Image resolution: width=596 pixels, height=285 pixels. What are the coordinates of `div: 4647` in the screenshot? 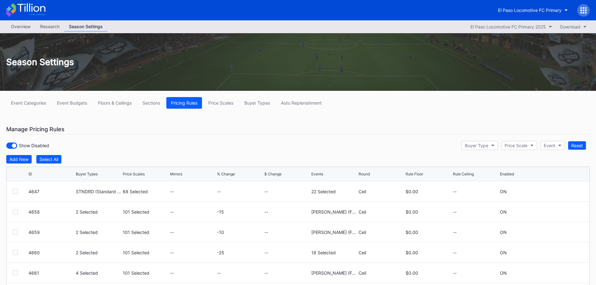 It's located at (51, 191).